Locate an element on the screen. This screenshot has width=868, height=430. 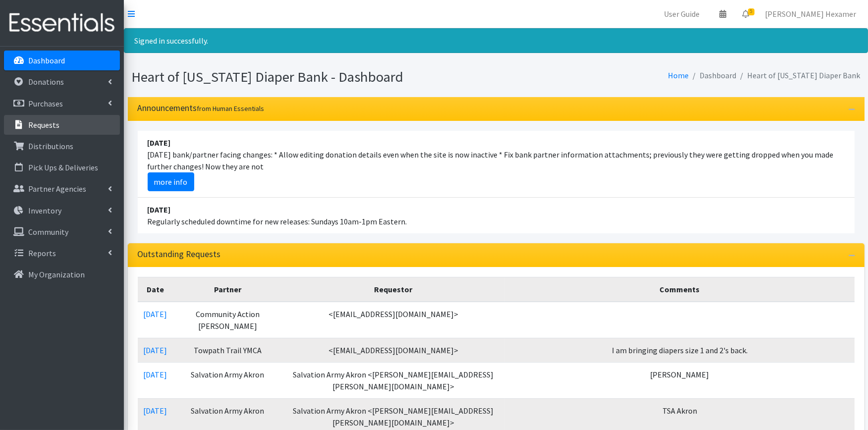
a: Dashboard is located at coordinates (62, 60).